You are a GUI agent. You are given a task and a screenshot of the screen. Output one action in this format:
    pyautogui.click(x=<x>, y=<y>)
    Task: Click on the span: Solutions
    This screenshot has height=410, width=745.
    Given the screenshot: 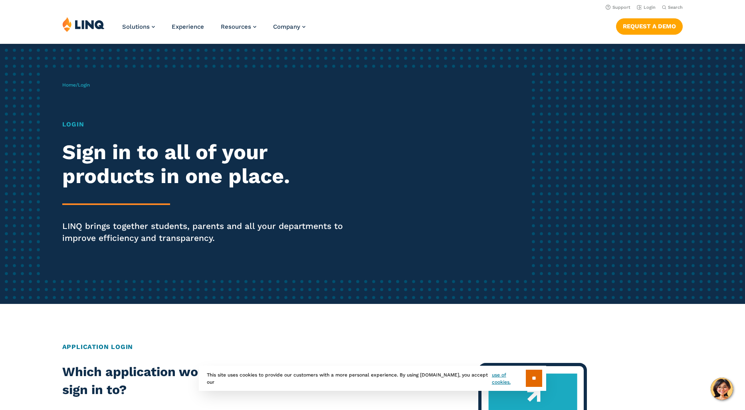 What is the action you would take?
    pyautogui.click(x=136, y=27)
    